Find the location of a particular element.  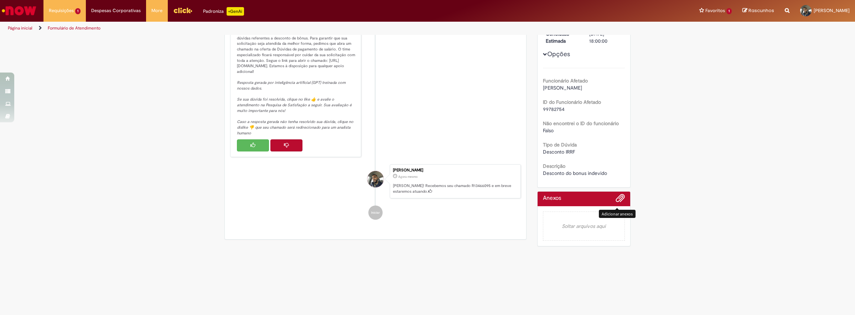

b: Tipo de Dúvida is located at coordinates (559, 145).